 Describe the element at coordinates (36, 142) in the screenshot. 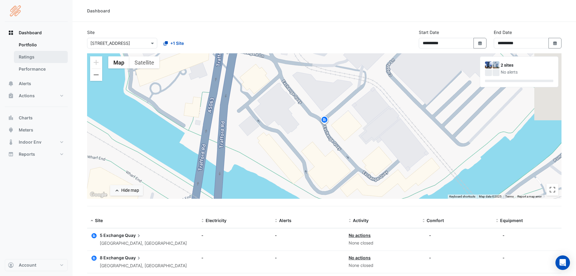

I see `button: Indoor Env` at that location.